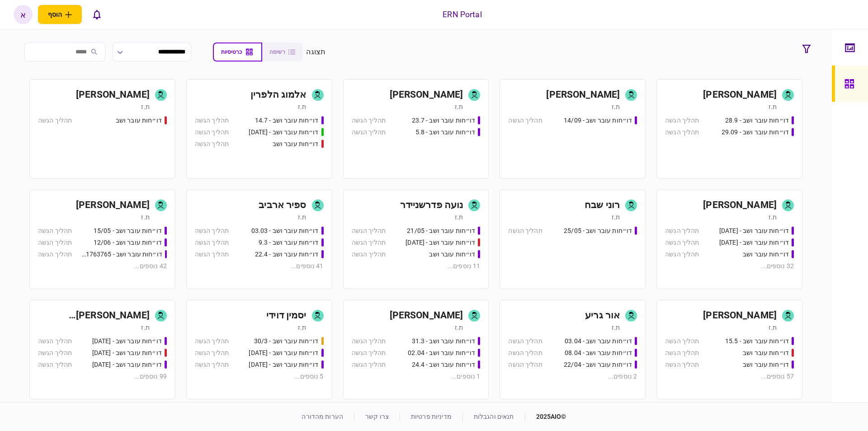 This screenshot has width=868, height=431. What do you see at coordinates (102, 376) in the screenshot?
I see `div: 99 נוספים ...` at bounding box center [102, 376].